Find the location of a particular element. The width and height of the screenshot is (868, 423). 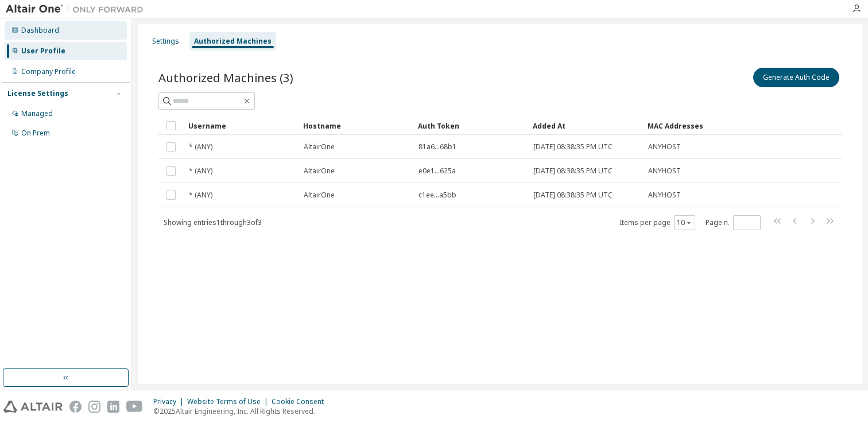

img: linkedin.svg is located at coordinates (113, 407).